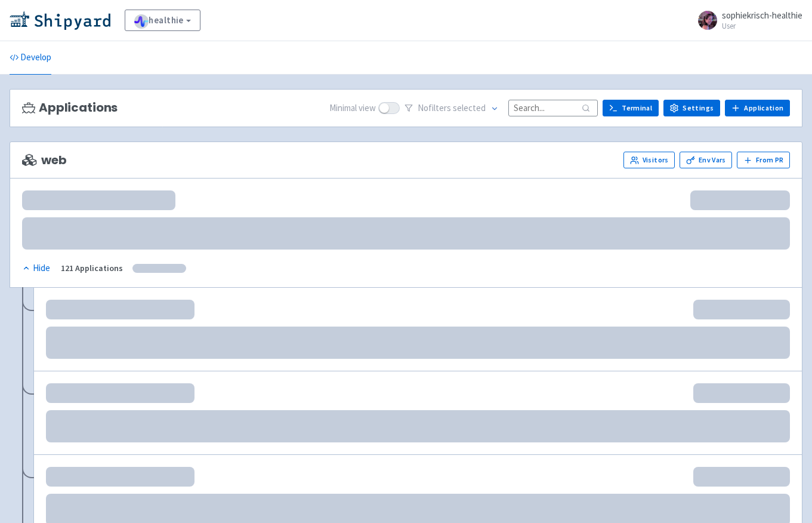  I want to click on div: Hide, so click(36, 268).